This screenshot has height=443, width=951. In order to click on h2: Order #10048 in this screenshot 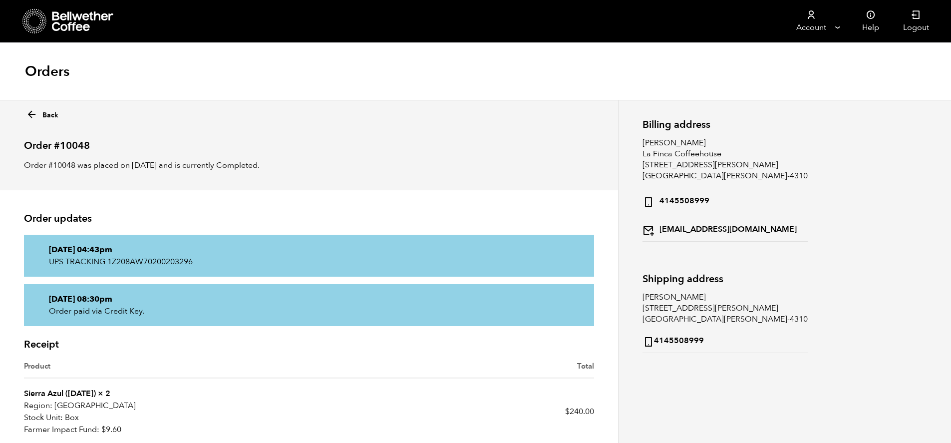, I will do `click(309, 141)`.